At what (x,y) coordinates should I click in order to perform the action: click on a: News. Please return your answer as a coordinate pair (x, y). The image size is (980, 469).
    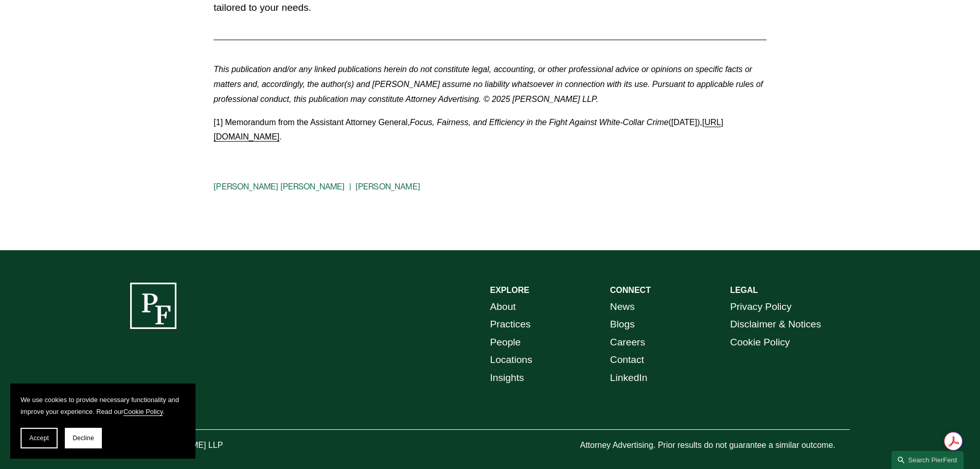
    Looking at the image, I should click on (623, 306).